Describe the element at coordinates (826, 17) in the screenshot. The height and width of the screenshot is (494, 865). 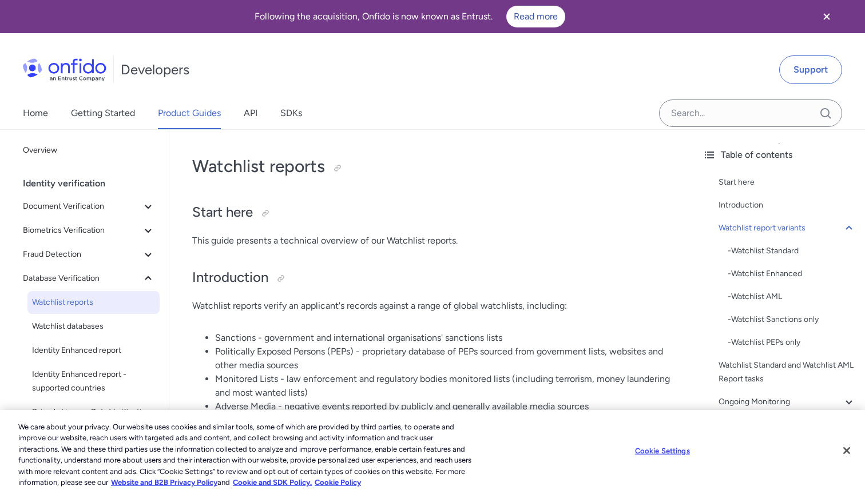
I see `svg: Close banner` at that location.